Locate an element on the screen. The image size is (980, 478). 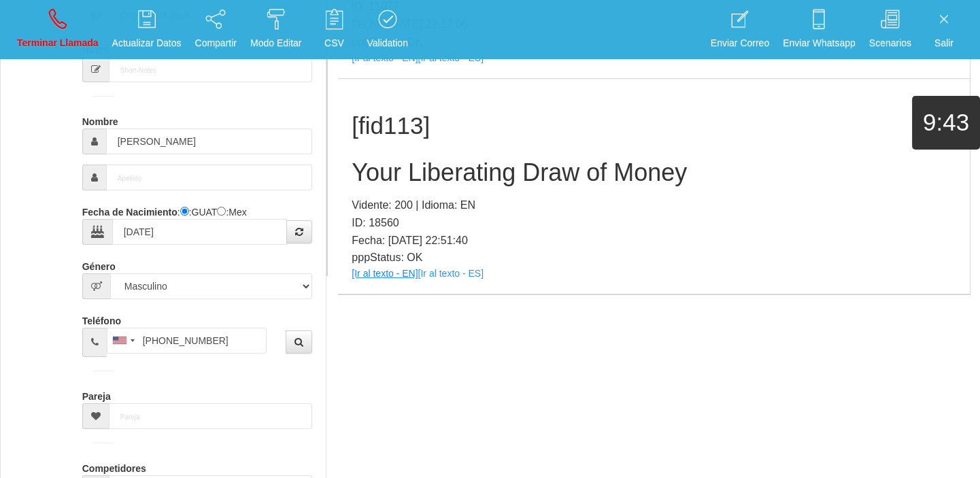
label: Nombre is located at coordinates (100, 119).